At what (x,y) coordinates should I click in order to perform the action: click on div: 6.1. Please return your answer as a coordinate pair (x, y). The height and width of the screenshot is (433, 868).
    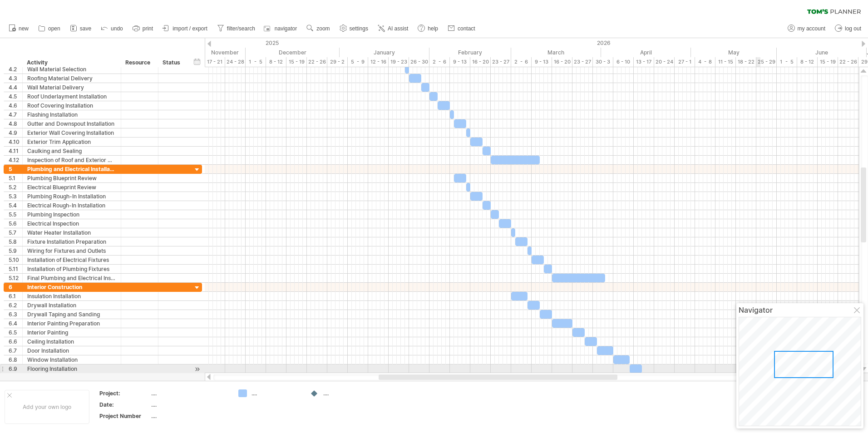
    Looking at the image, I should click on (15, 296).